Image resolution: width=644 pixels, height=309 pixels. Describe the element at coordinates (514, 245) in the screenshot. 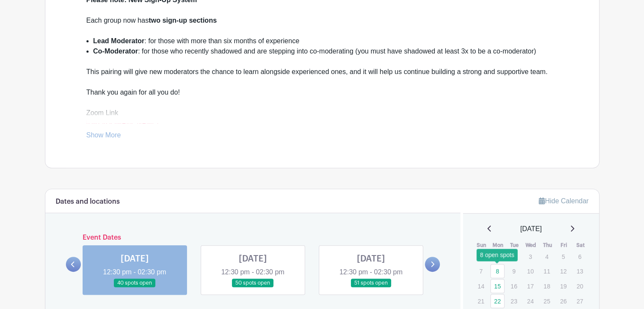

I see `th: Tue` at that location.